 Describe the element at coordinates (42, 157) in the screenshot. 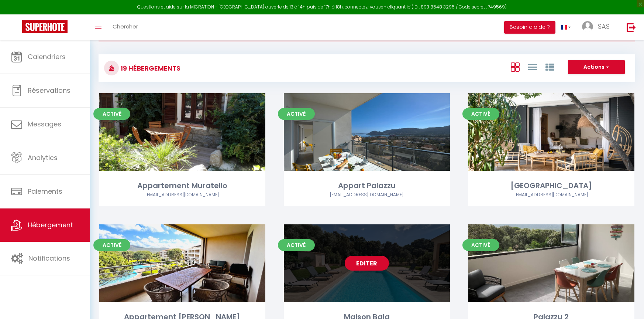

I see `span: Analytics` at that location.